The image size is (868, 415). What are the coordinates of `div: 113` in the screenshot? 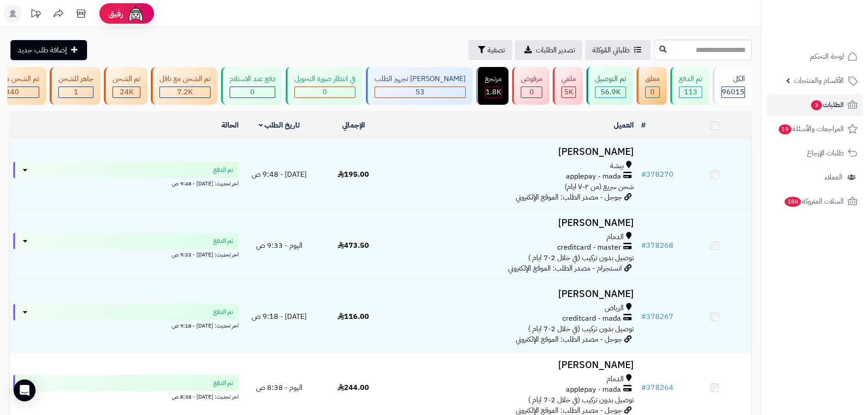 It's located at (690, 92).